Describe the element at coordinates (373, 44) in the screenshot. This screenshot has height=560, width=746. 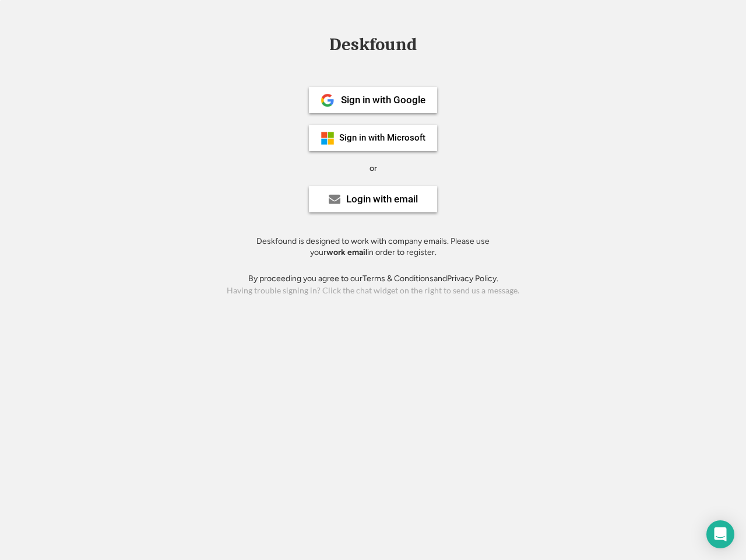
I see `div: Deskfound` at that location.